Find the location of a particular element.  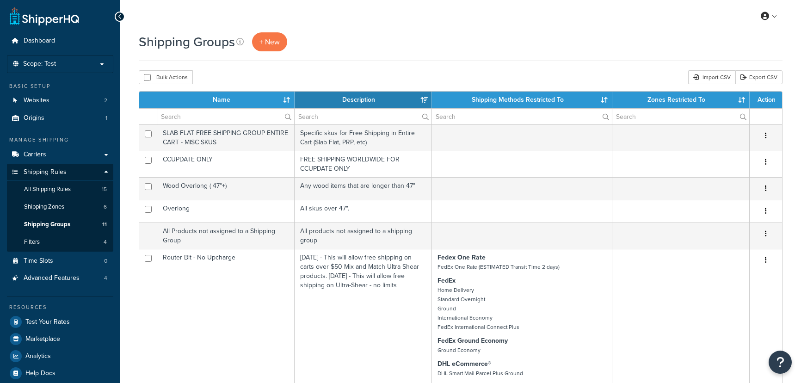

a: Origins 1 is located at coordinates (60, 118).